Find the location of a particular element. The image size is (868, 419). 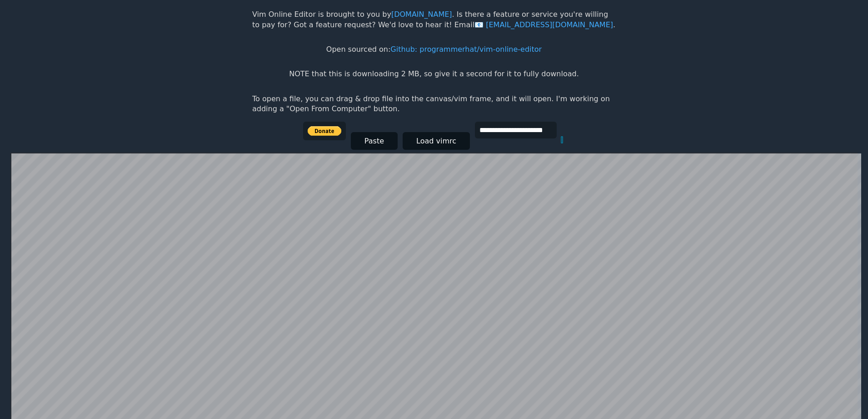

p: NOTE that this is downloading 2 MB, so give it a second for it to fully download. is located at coordinates (434, 74).